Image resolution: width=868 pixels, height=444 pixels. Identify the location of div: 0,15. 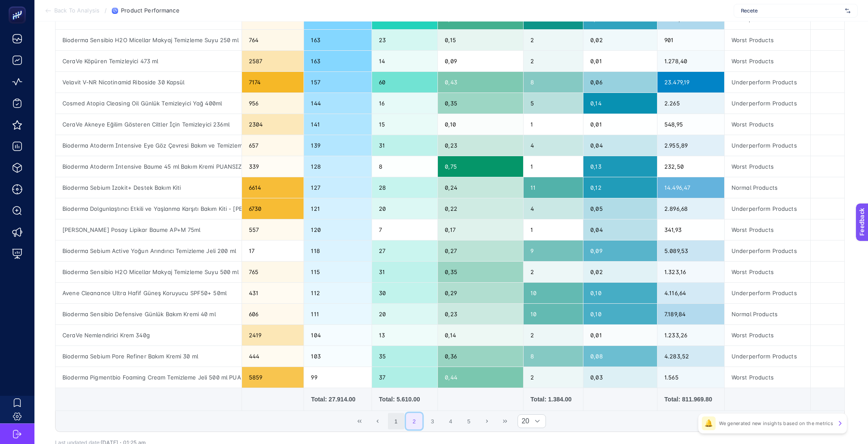
(481, 40).